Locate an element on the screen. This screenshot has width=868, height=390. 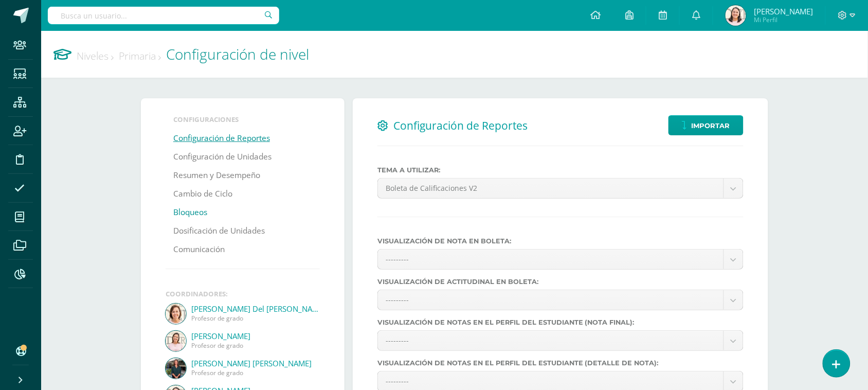
a: Configuración de Unidades is located at coordinates (222, 157).